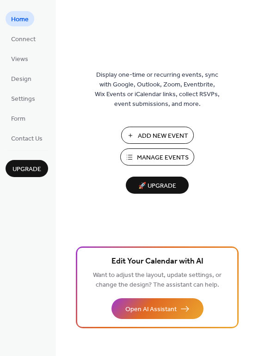 The image size is (259, 356). What do you see at coordinates (157, 309) in the screenshot?
I see `button: Open AI Assistant` at bounding box center [157, 309].